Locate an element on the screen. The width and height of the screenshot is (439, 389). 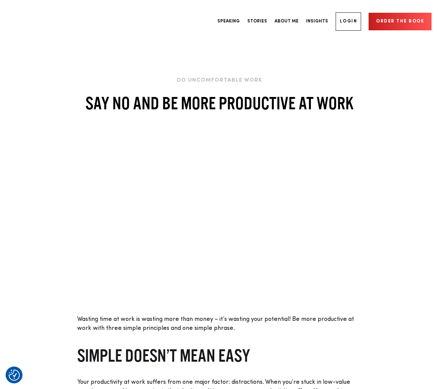
img: Company Logo is located at coordinates (30, 22).